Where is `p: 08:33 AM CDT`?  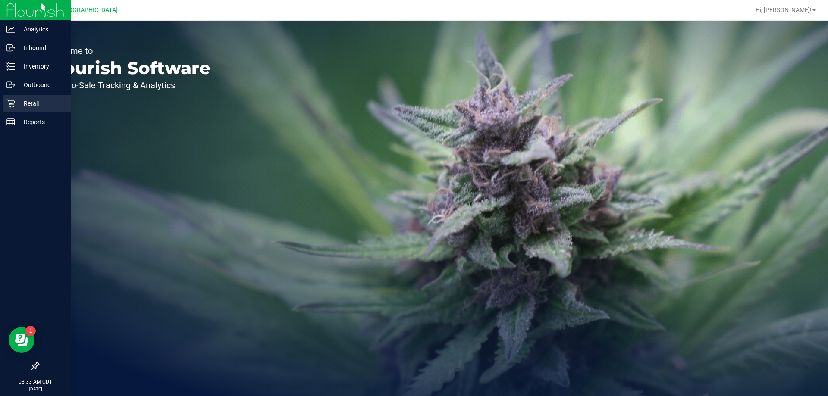
p: 08:33 AM CDT is located at coordinates (35, 382).